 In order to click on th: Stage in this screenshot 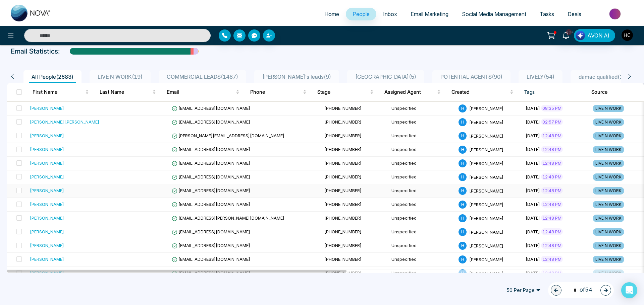, I will do `click(345, 92)`.